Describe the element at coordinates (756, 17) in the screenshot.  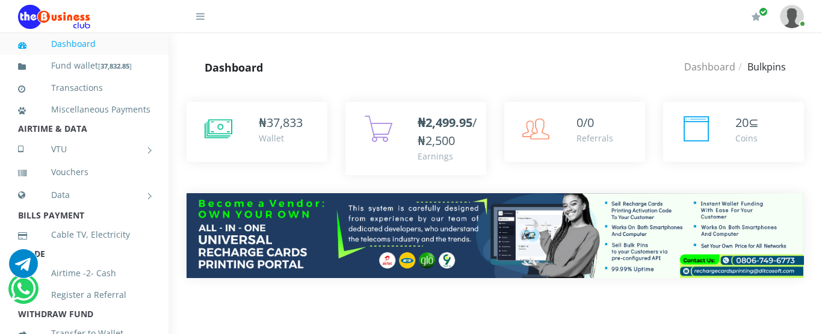
I see `i: Renew/Upgrade Subscription` at that location.